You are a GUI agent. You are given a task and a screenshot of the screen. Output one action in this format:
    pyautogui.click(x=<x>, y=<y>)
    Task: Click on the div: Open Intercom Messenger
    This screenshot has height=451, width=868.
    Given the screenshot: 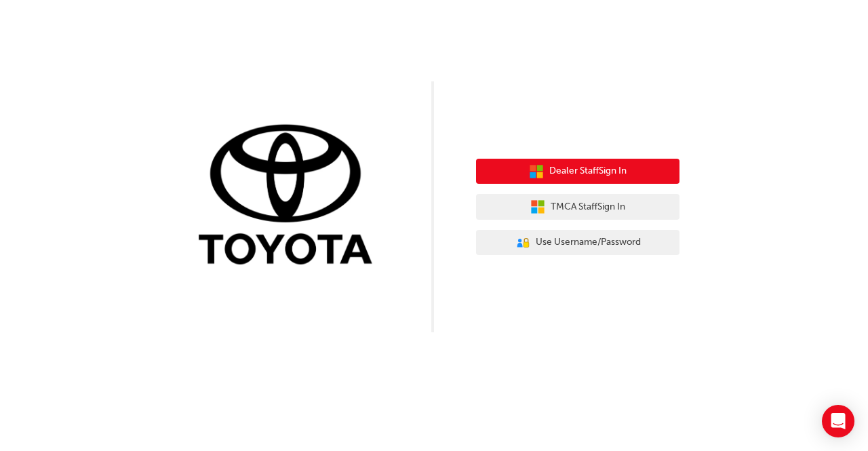 What is the action you would take?
    pyautogui.click(x=838, y=421)
    